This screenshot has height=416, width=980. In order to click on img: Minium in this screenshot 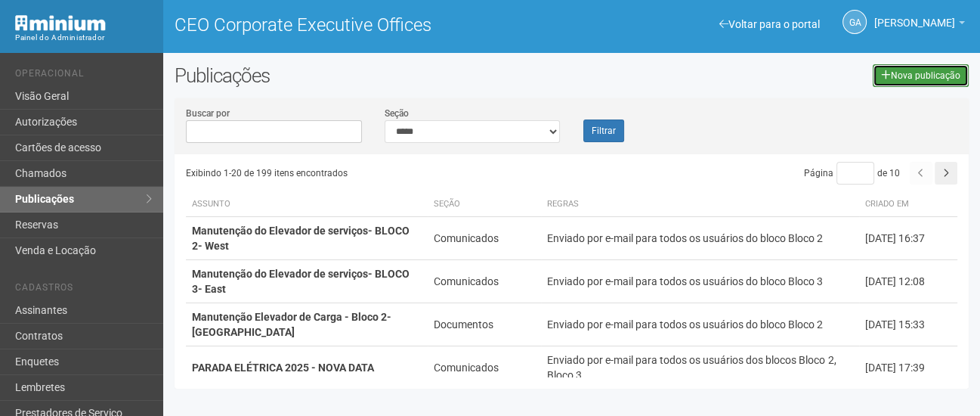, I will do `click(61, 23)`.